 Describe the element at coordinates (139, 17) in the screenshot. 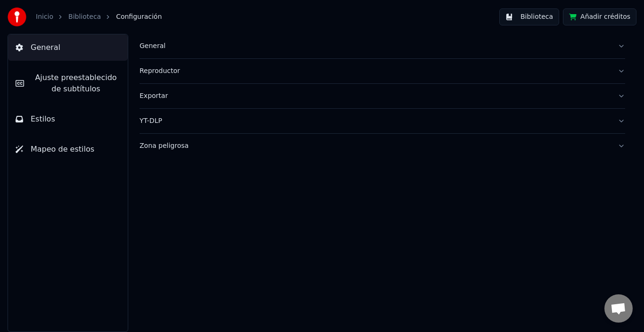

I see `span: Configuración` at that location.